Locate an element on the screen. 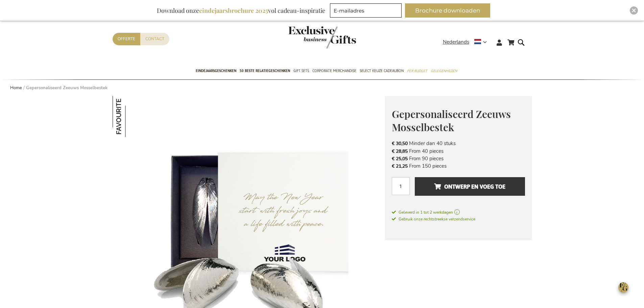 This screenshot has width=644, height=308. input: E-mailadres is located at coordinates (366, 11).